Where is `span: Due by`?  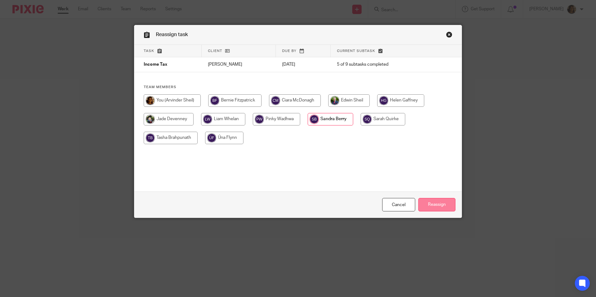 span: Due by is located at coordinates (289, 51).